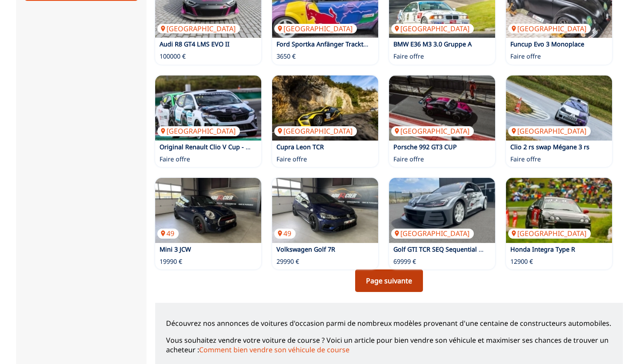 The height and width of the screenshot is (364, 639). I want to click on a: Ford Sportka Anfänger Tracktool 1.6 95PS, so click(338, 44).